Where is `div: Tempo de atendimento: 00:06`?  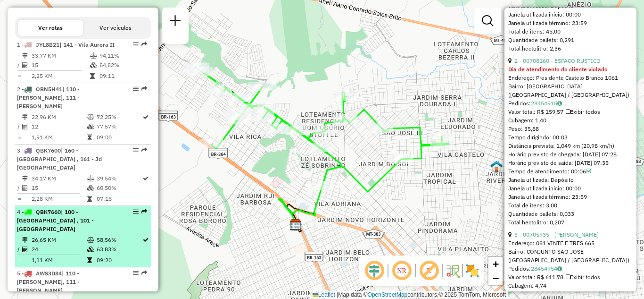
div: Tempo de atendimento: 00:06 is located at coordinates (571, 171).